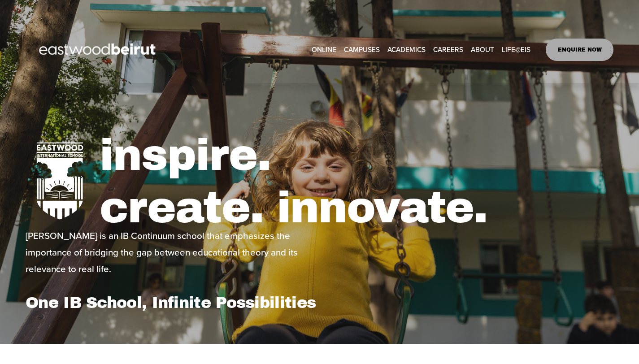 The image size is (639, 364). I want to click on img: EastwoodIS Global Site, so click(99, 50).